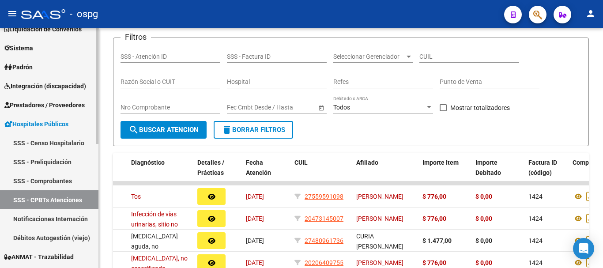 The width and height of the screenshot is (603, 268). What do you see at coordinates (342, 107) in the screenshot?
I see `span: Todos` at bounding box center [342, 107].